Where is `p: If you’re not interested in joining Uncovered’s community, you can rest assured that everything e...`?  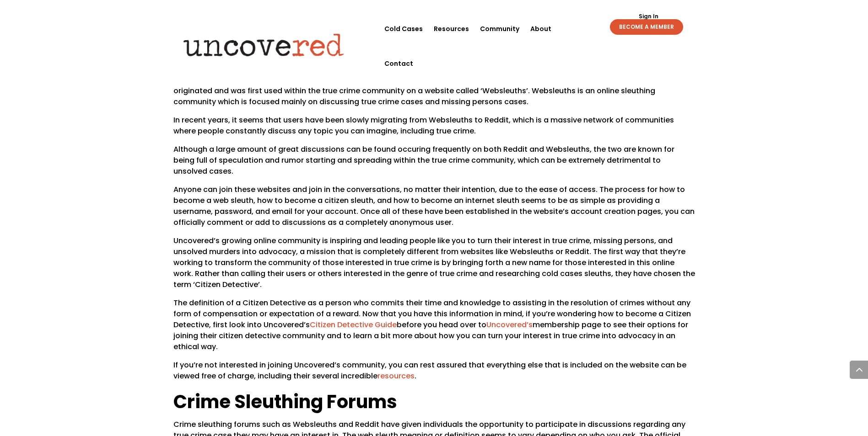 p: If you’re not interested in joining Uncovered’s community, you can rest assured that everything e... is located at coordinates (434, 375).